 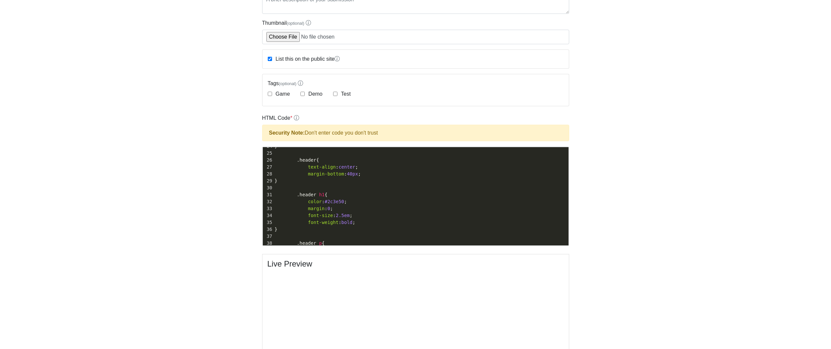 What do you see at coordinates (287, 133) in the screenshot?
I see `strong: Security Note:` at bounding box center [287, 133].